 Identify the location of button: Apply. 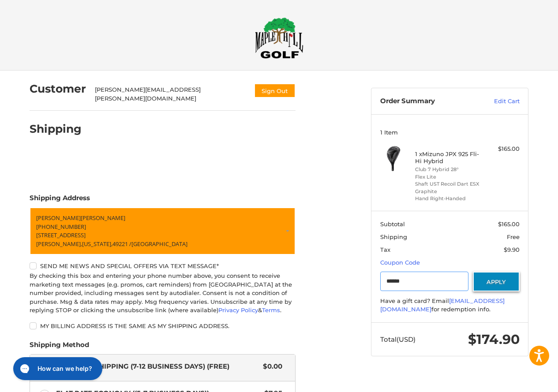
(496, 281).